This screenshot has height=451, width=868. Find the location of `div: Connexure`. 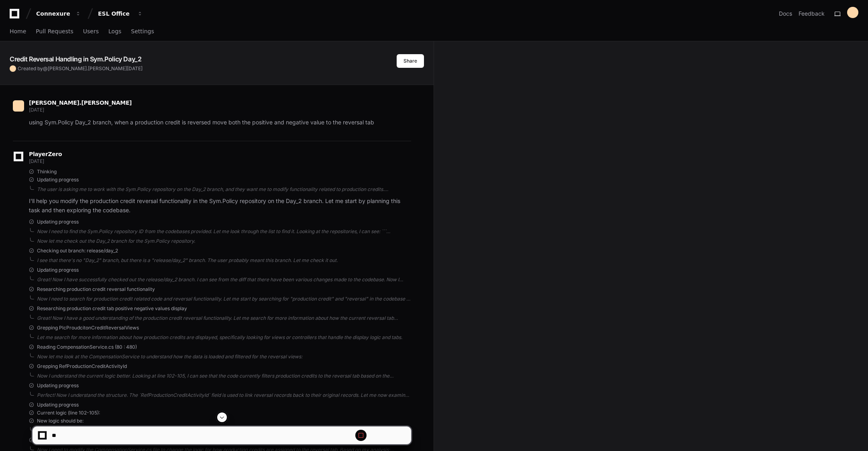

div: Connexure is located at coordinates (53, 14).